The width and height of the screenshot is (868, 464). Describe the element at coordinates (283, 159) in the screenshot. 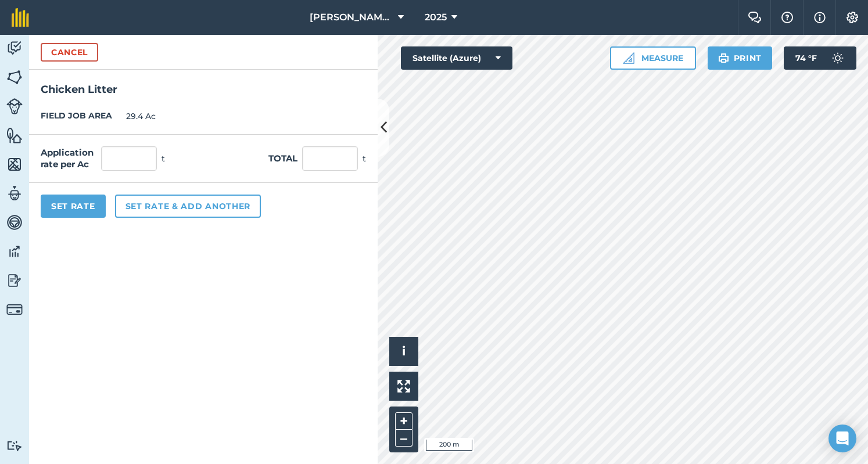

I see `label: Total` at that location.